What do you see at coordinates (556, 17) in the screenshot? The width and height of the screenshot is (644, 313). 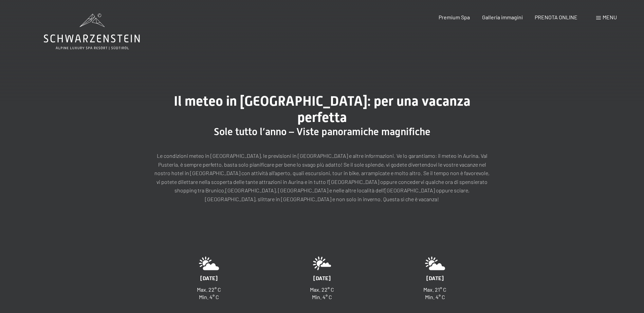 I see `span: PRENOTA ONLINE` at bounding box center [556, 17].